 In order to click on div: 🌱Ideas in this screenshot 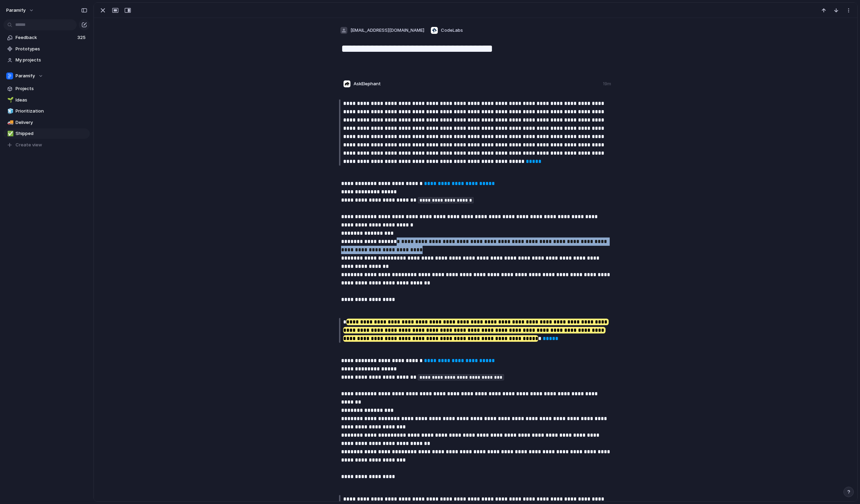, I will do `click(47, 100)`.